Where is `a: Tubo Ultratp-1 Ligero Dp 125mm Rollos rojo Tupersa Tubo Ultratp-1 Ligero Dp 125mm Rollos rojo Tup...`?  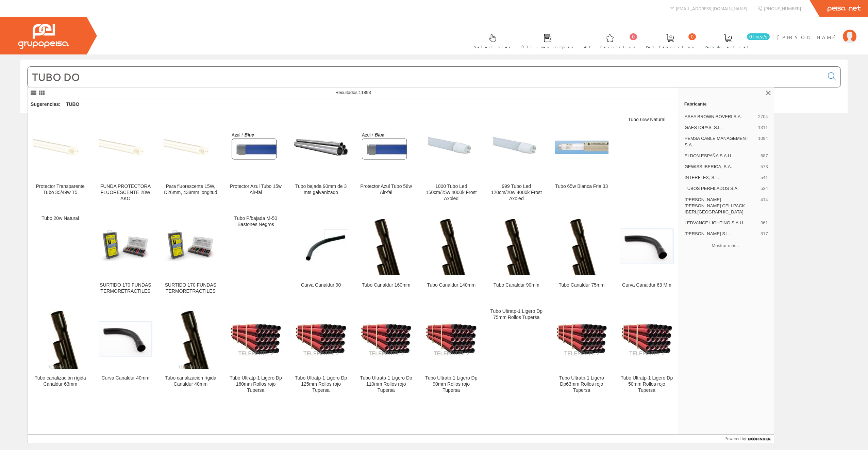 a: Tubo Ultratp-1 Ligero Dp 125mm Rollos rojo Tupersa Tubo Ultratp-1 Ligero Dp 125mm Rollos rojo Tup... is located at coordinates (321, 352).